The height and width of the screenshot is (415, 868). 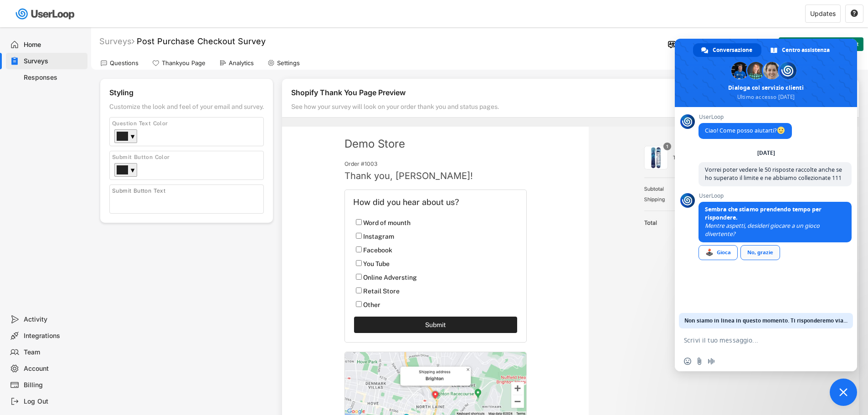 I want to click on textarea: Scrivi il tuo messaggio..., so click(x=755, y=340).